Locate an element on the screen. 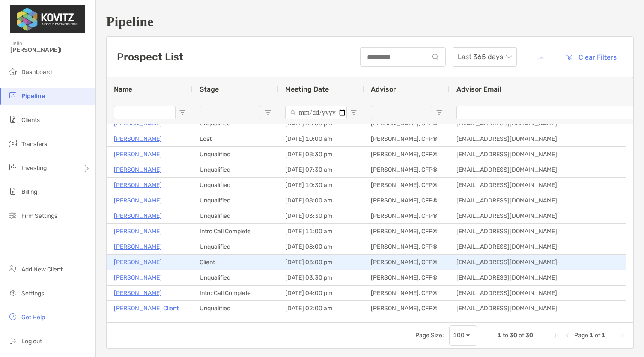 Image resolution: width=644 pixels, height=357 pixels. input: Meeting Date Filter Input is located at coordinates (316, 113).